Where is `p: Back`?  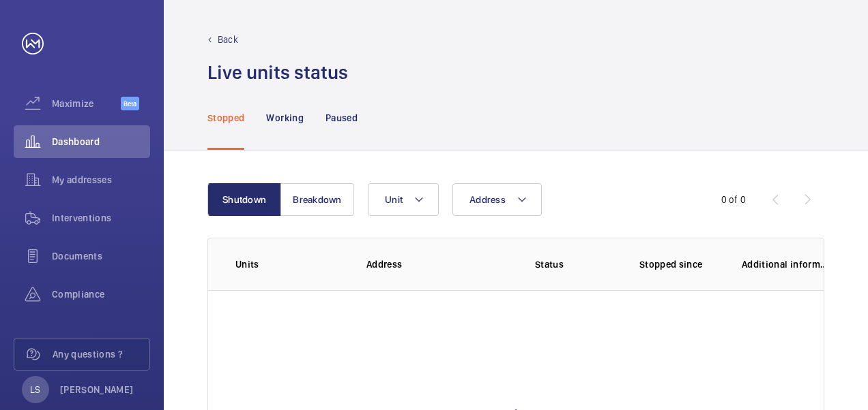
p: Back is located at coordinates (228, 39).